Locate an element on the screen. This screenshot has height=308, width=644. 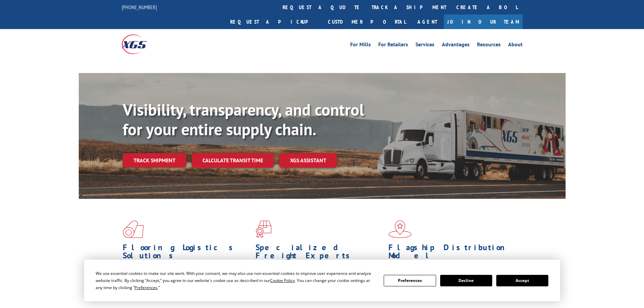
a: Request a pickup is located at coordinates (274, 22).